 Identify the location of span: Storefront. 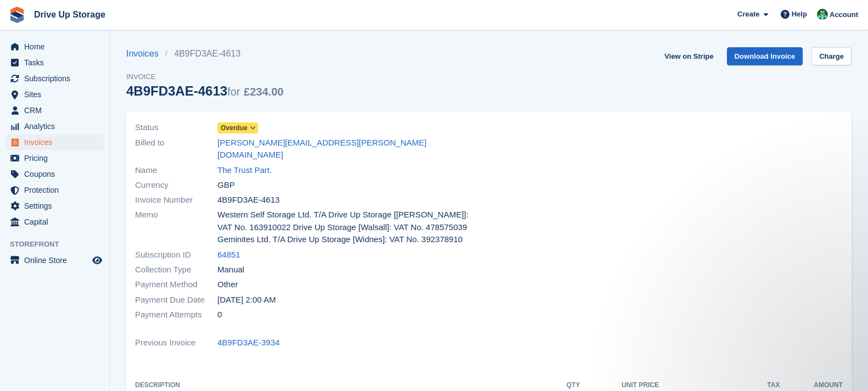
(59, 244).